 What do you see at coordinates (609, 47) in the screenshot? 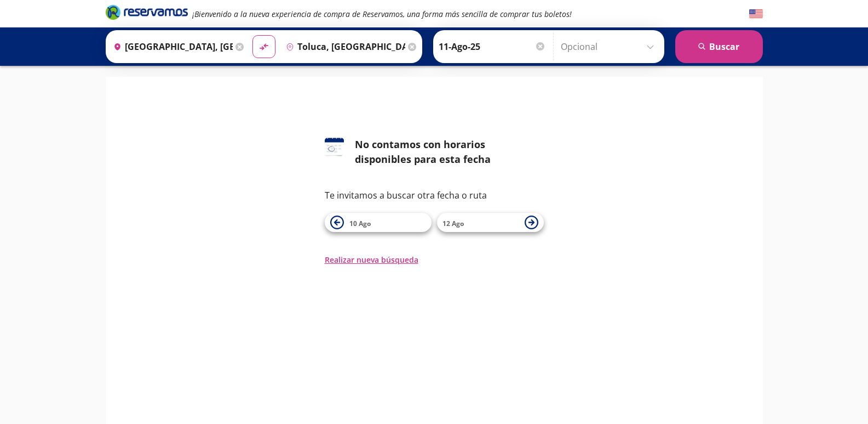
I see `input: Opcional` at bounding box center [609, 47].